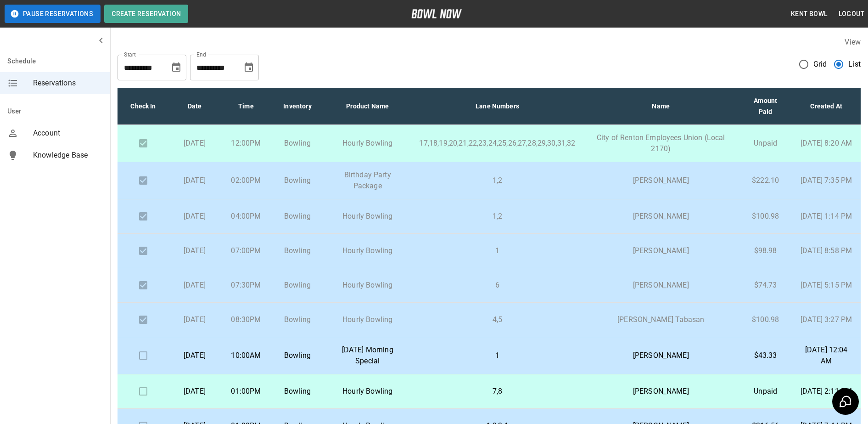 The width and height of the screenshot is (868, 424). I want to click on th: Product Name, so click(367, 106).